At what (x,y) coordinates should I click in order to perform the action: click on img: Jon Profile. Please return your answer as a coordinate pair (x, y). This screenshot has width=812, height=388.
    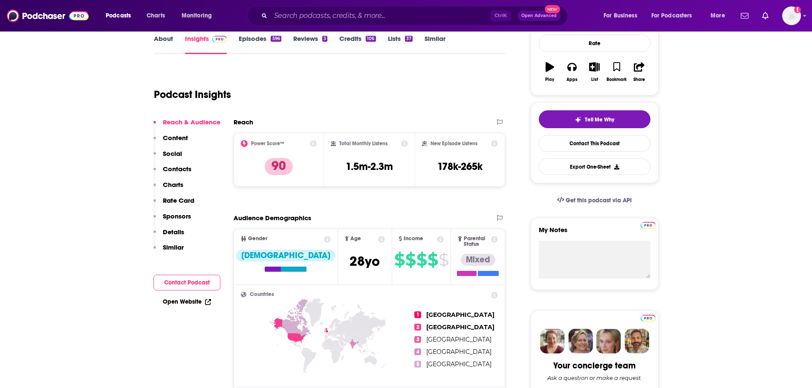
    Looking at the image, I should click on (637, 342).